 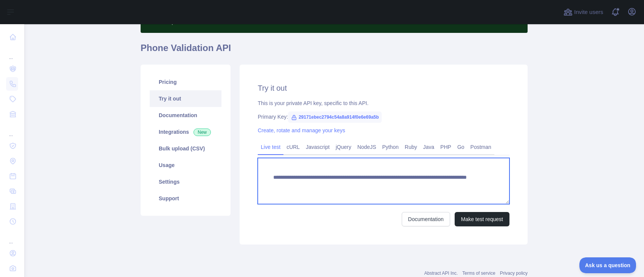 What do you see at coordinates (335, 117) in the screenshot?
I see `span: 29171ebec2794c54a8a914f0e6e69a5b` at bounding box center [335, 117].